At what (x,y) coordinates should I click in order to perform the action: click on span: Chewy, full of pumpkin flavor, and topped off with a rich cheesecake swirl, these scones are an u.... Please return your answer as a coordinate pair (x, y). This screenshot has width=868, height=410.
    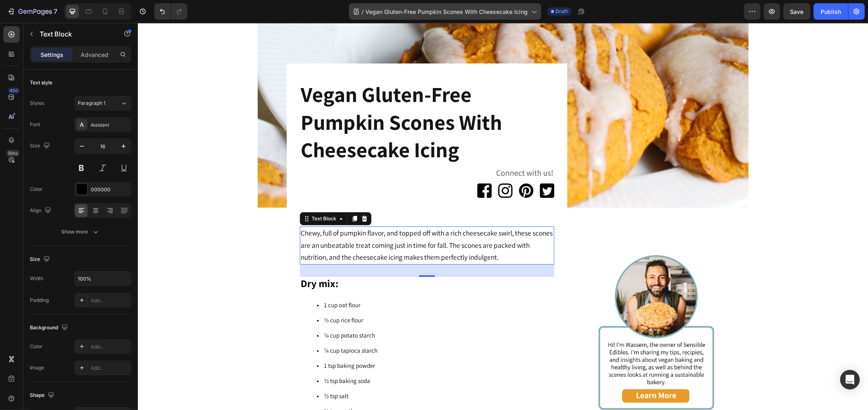
    Looking at the image, I should click on (289, 222).